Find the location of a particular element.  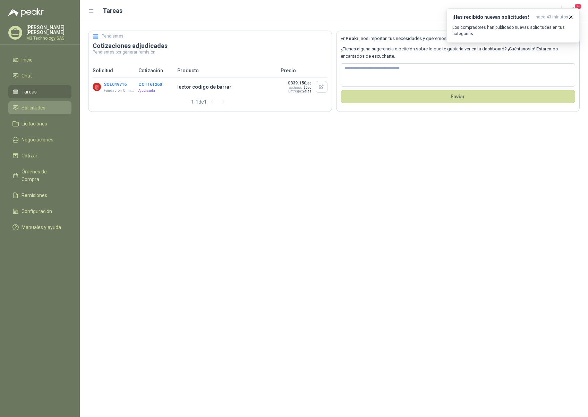

div: Incluido is located at coordinates (296, 87).